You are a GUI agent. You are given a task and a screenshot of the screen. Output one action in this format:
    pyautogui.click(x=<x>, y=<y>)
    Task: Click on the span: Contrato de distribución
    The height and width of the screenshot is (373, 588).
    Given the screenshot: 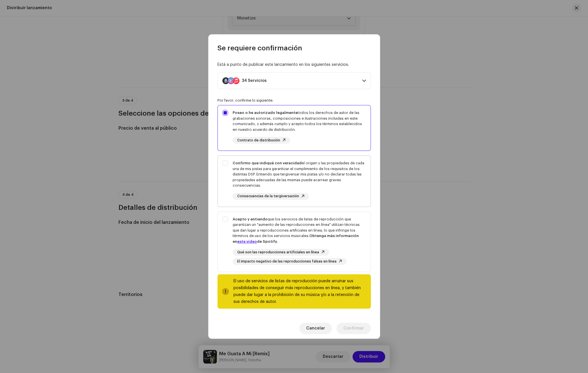 What is the action you would take?
    pyautogui.click(x=259, y=140)
    